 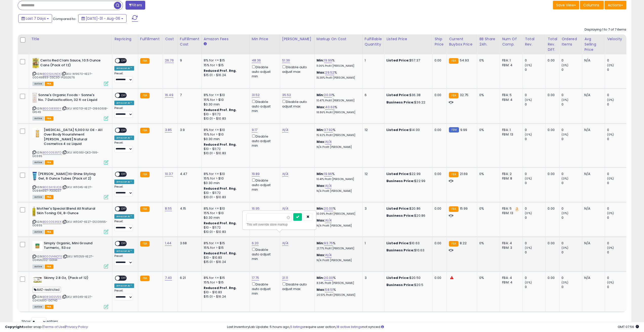 I want to click on a: 51.36, so click(x=286, y=60).